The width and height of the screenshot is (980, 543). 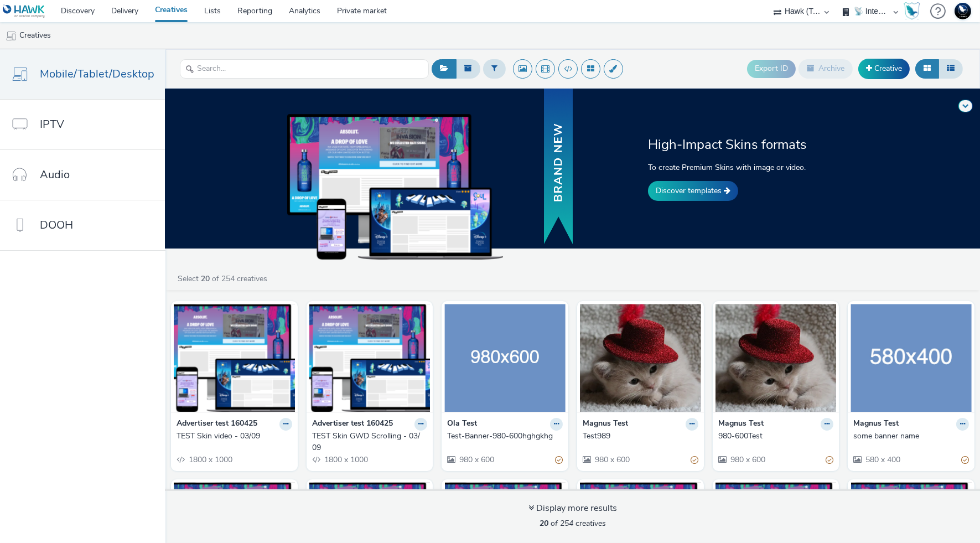 I want to click on img: TEST Skin GWD Scrolling - 03/09 visual, so click(x=370, y=357).